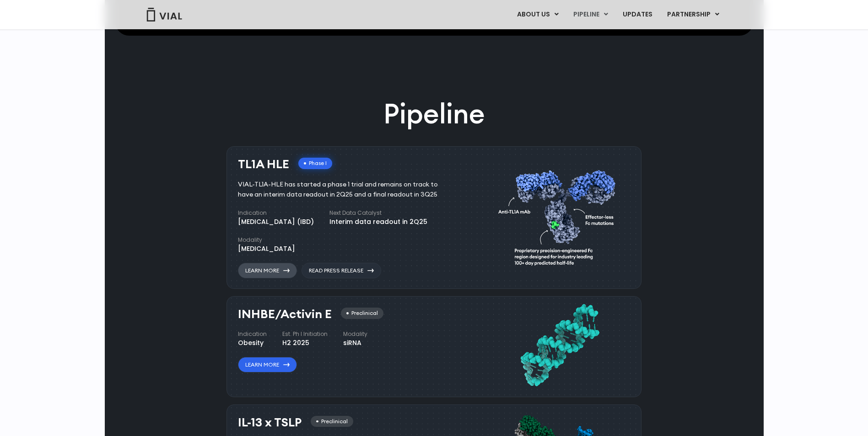 Image resolution: width=868 pixels, height=436 pixels. Describe the element at coordinates (537, 15) in the screenshot. I see `a: ABOUT USMenu Toggle` at that location.